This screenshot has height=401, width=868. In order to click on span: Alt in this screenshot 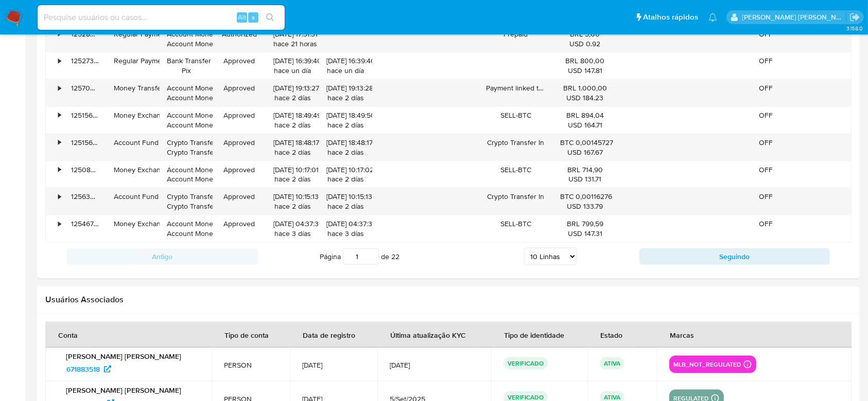, I will do `click(242, 17)`.